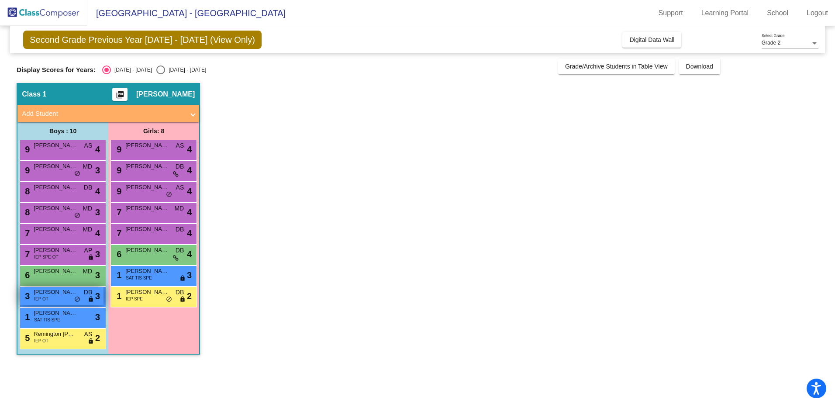 The height and width of the screenshot is (407, 835). I want to click on mat-icon: picture_as_pdf, so click(120, 97).